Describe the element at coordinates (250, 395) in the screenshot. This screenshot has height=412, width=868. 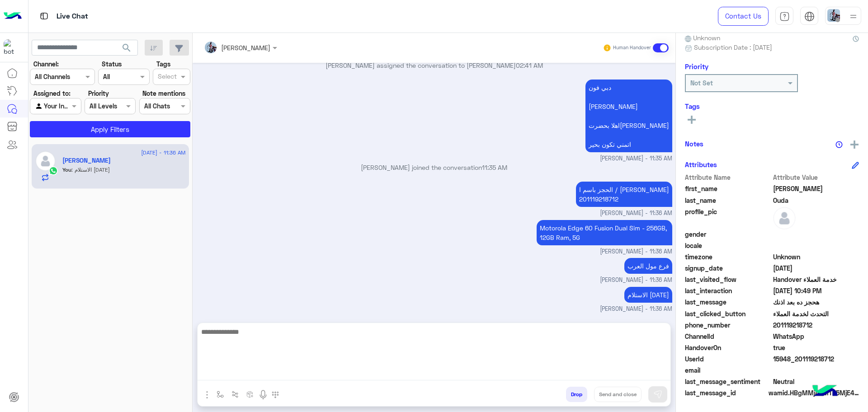
I see `img: create order` at that location.